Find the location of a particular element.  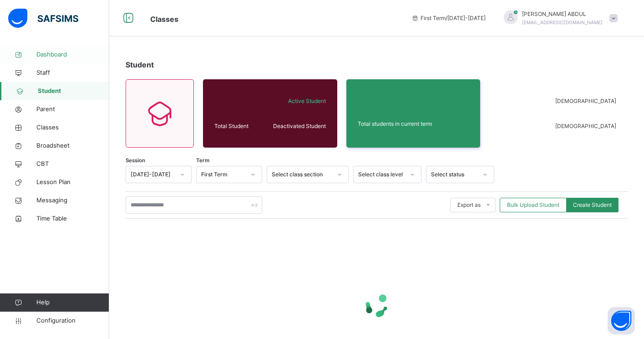

span: Create Student is located at coordinates (592, 205).